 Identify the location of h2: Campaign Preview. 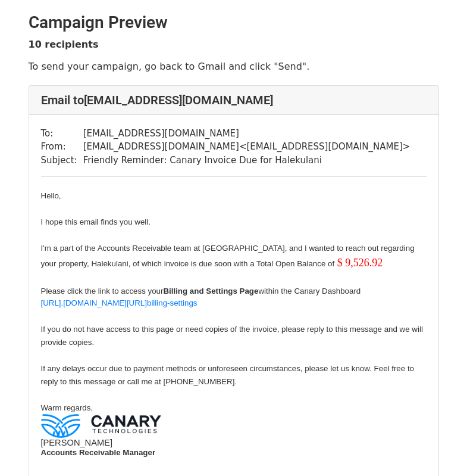
(234, 23).